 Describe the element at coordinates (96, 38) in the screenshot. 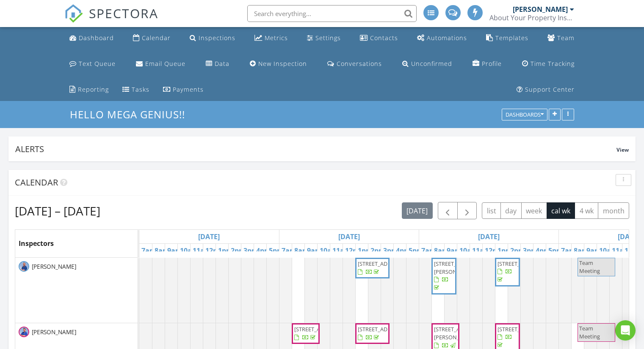

I see `div: Dashboard` at that location.